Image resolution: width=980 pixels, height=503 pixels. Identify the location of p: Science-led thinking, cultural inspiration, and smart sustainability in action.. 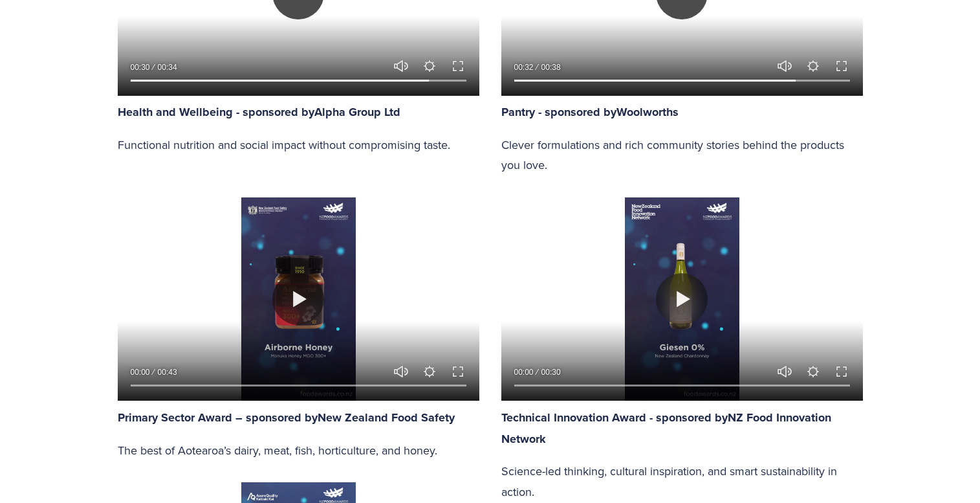
(682, 481).